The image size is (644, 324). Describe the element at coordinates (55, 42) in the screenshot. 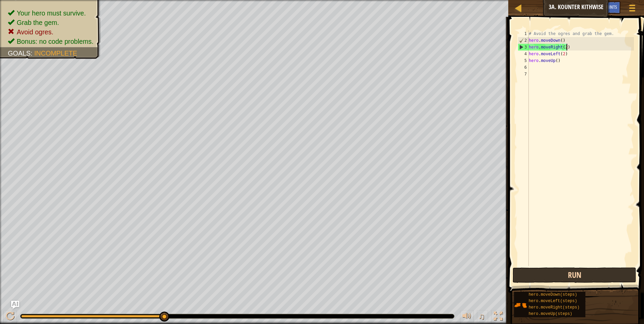

I see `span: Bonus: no code problems.` at that location.